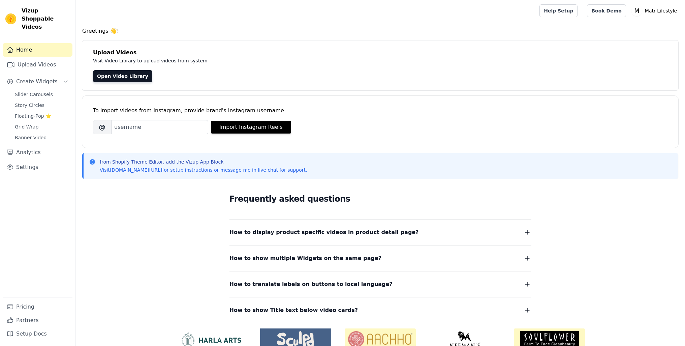 This screenshot has width=685, height=346. What do you see at coordinates (381, 199) in the screenshot?
I see `h2: Frequently asked questions` at bounding box center [381, 199].